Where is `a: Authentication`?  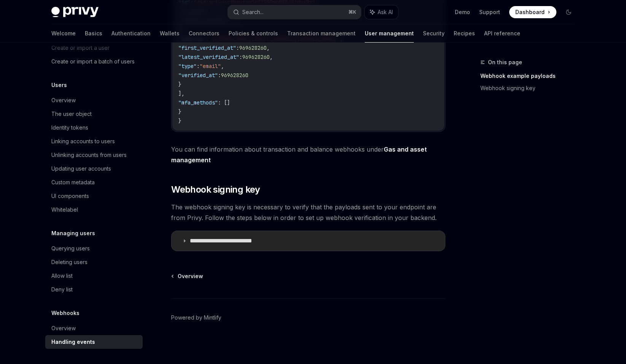 a: Authentication is located at coordinates (131, 33).